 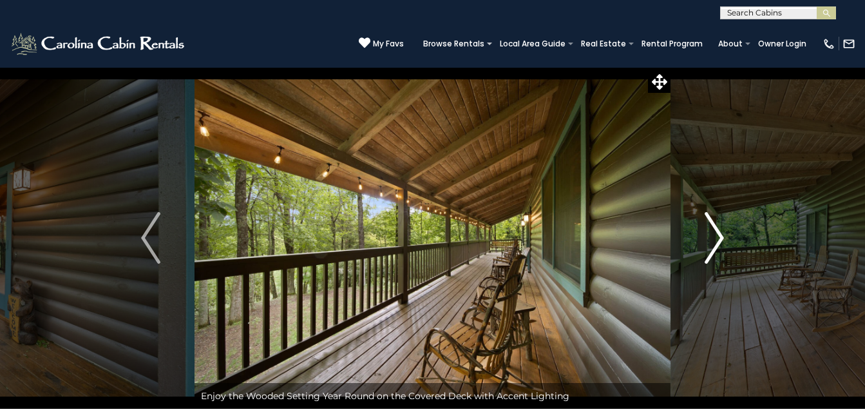 I want to click on a: Rental Program, so click(x=672, y=44).